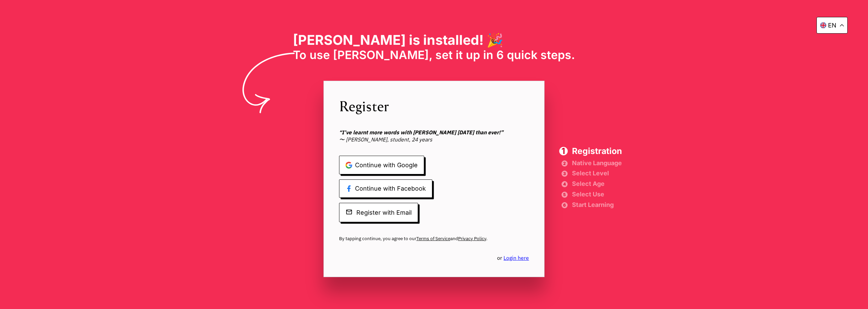  I want to click on span: Native Language, so click(597, 163).